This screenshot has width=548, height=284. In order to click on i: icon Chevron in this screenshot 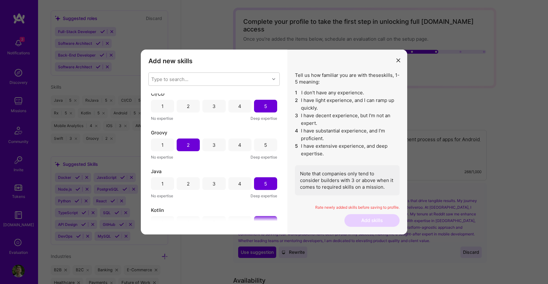, I will do `click(274, 79)`.